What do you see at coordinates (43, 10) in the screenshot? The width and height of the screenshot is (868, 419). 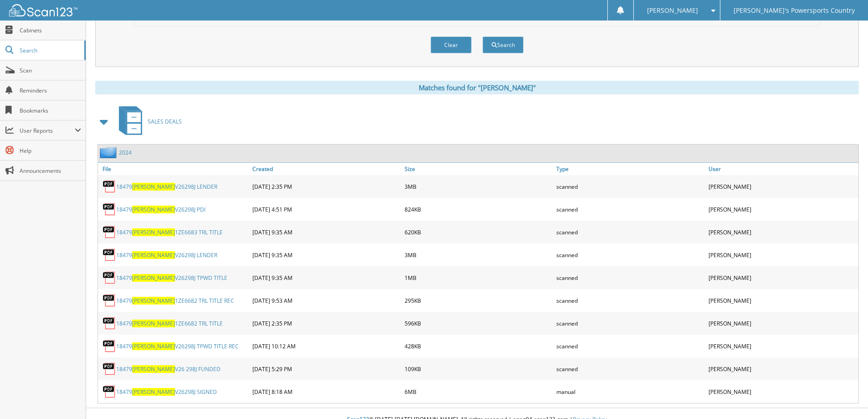 I see `img: scan123-logo-white.svg` at bounding box center [43, 10].